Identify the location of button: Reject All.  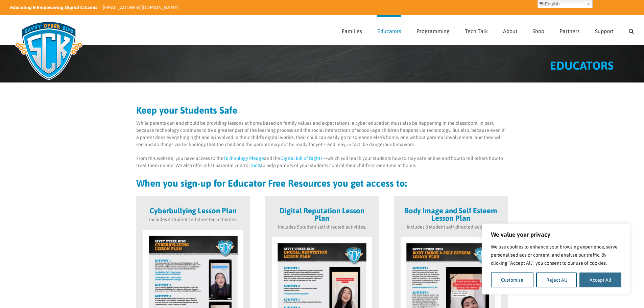
(556, 280).